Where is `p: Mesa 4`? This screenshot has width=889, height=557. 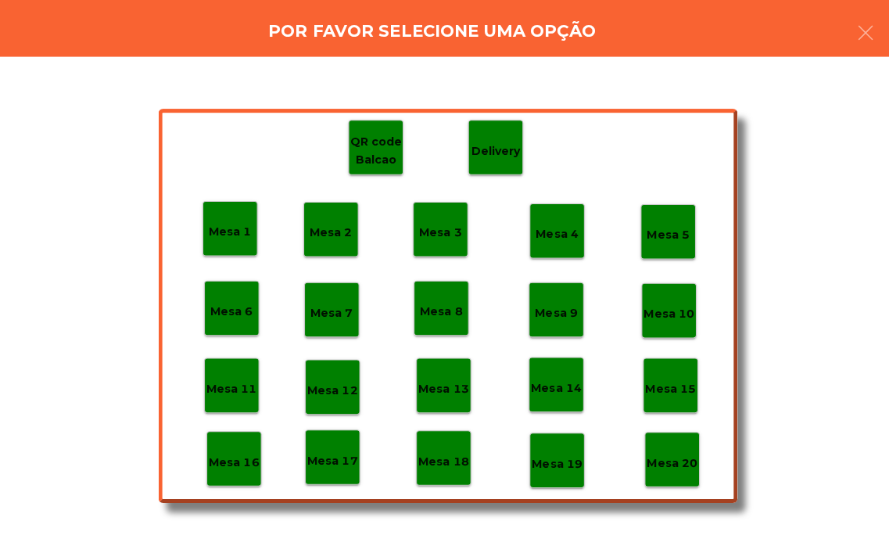 p: Mesa 4 is located at coordinates (553, 232).